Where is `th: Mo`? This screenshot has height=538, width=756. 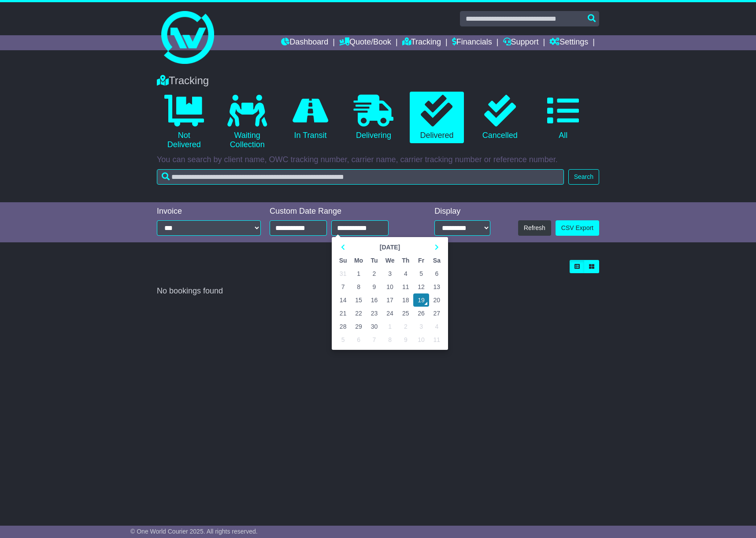
th: Mo is located at coordinates (359, 261).